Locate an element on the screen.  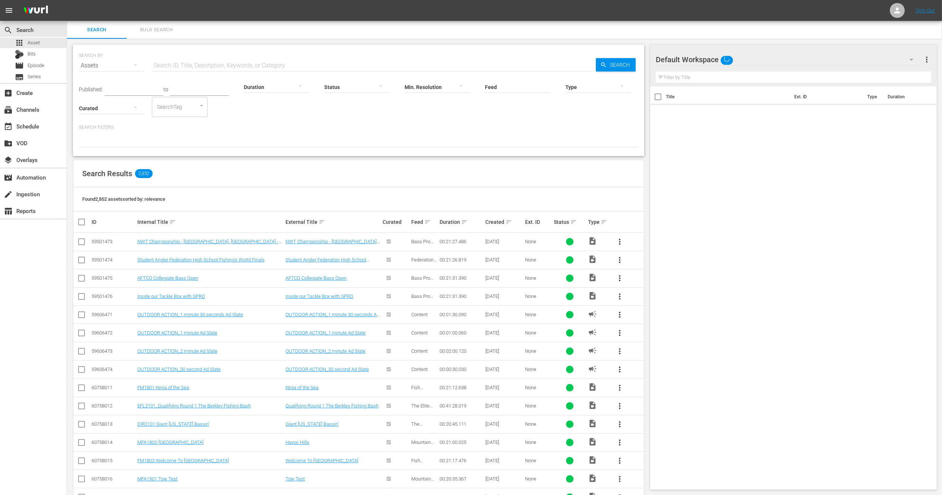
div: 00:01:00.060 is located at coordinates (461, 332).